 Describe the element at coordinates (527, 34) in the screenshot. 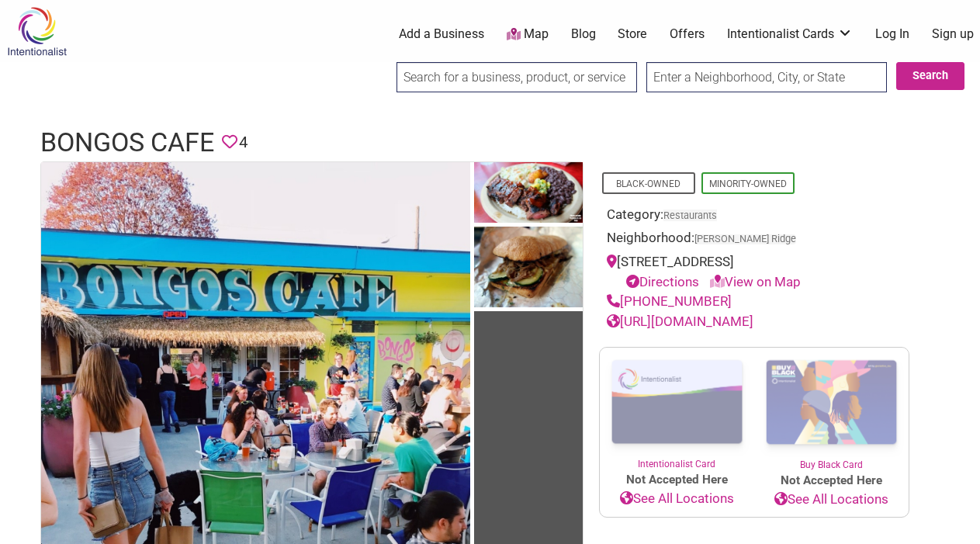

I see `a: Map` at that location.